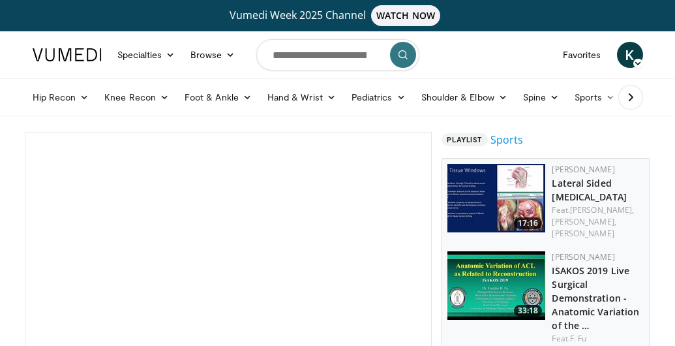 The image size is (675, 346). What do you see at coordinates (630, 55) in the screenshot?
I see `span: K` at bounding box center [630, 55].